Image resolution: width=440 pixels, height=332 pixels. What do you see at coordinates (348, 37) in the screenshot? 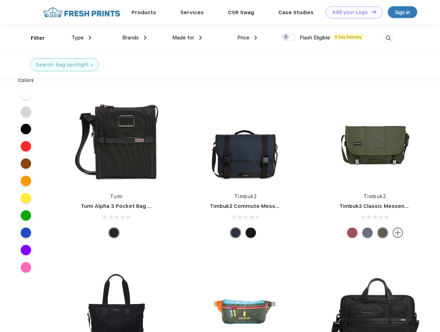
I see `span: 5 Day Delivery` at bounding box center [348, 37].